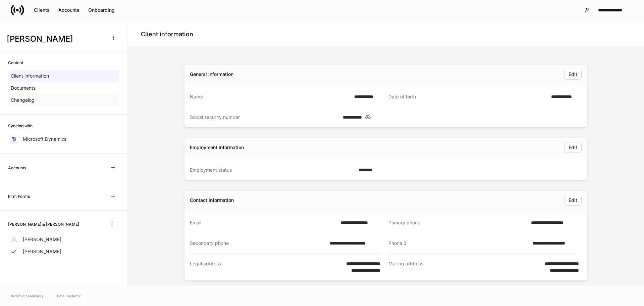  What do you see at coordinates (69, 10) in the screenshot?
I see `button: Accounts` at bounding box center [69, 10].